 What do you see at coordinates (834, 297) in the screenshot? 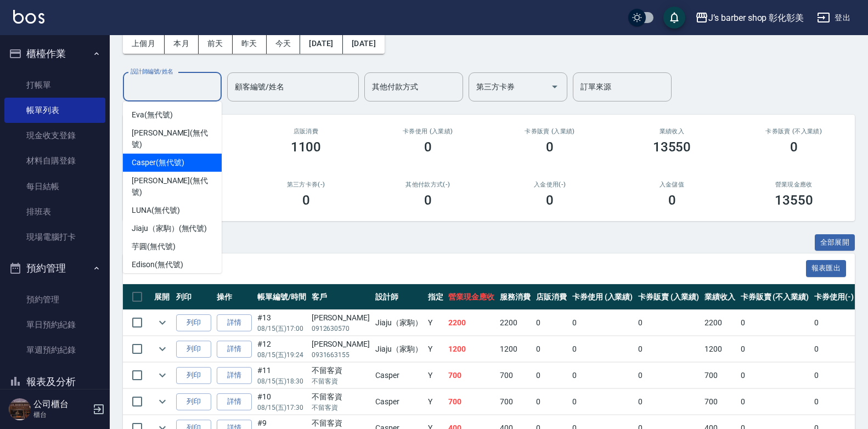
I see `th: 卡券使用(-)` at bounding box center [834, 297].